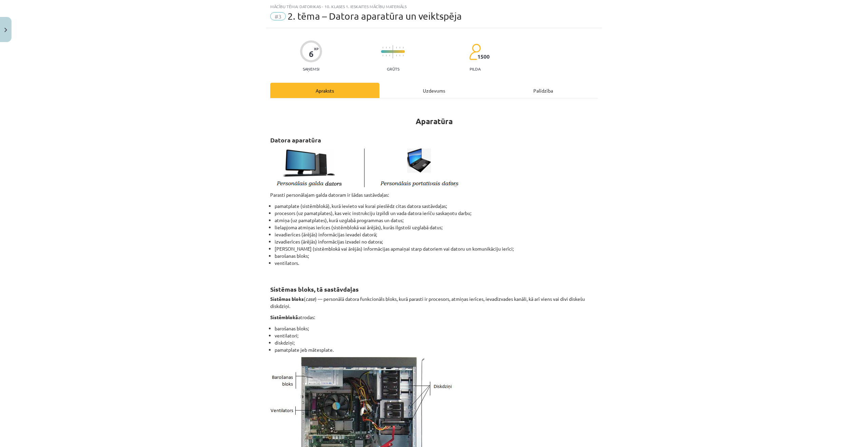 Image resolution: width=868 pixels, height=447 pixels. What do you see at coordinates (434, 195) in the screenshot?
I see `p: Parasti personālajam galda datoram ir šādas sastāvdaļas:` at bounding box center [434, 195].